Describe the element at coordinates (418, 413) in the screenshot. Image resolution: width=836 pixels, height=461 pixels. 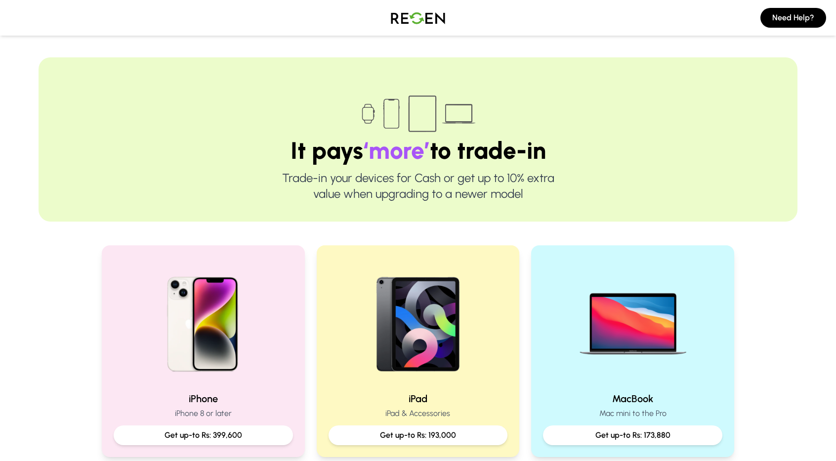
I see `p: iPad & Accessories` at that location.